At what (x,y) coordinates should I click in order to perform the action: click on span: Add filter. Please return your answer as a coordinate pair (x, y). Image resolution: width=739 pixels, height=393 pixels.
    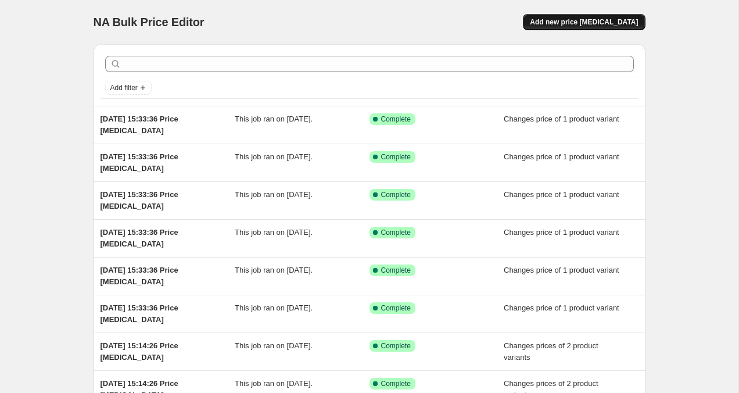
    Looking at the image, I should click on (124, 88).